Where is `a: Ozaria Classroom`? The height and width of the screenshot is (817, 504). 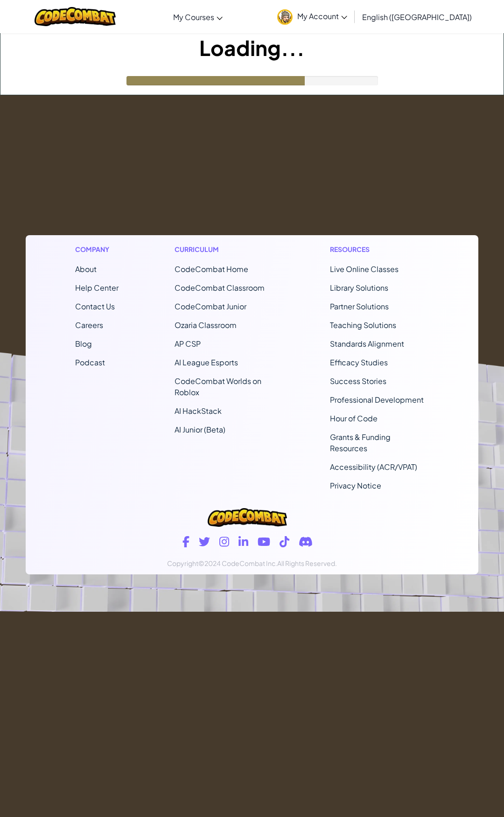 a: Ozaria Classroom is located at coordinates (205, 325).